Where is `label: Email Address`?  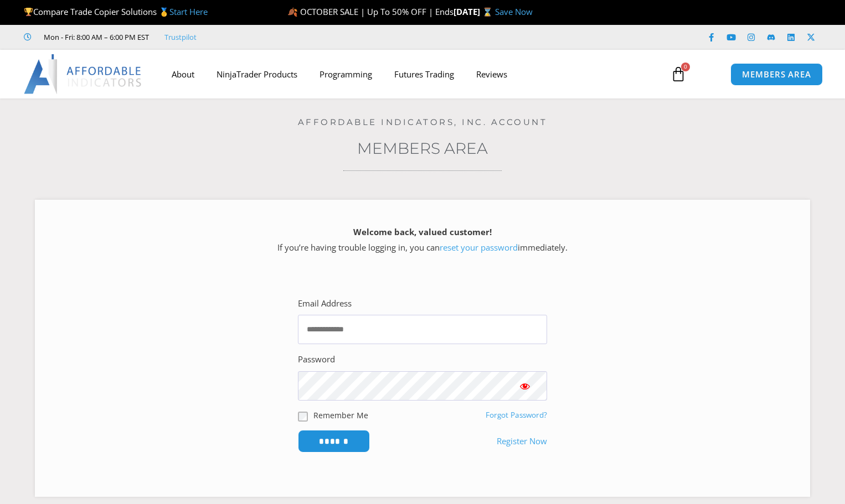
label: Email Address is located at coordinates (324, 304).